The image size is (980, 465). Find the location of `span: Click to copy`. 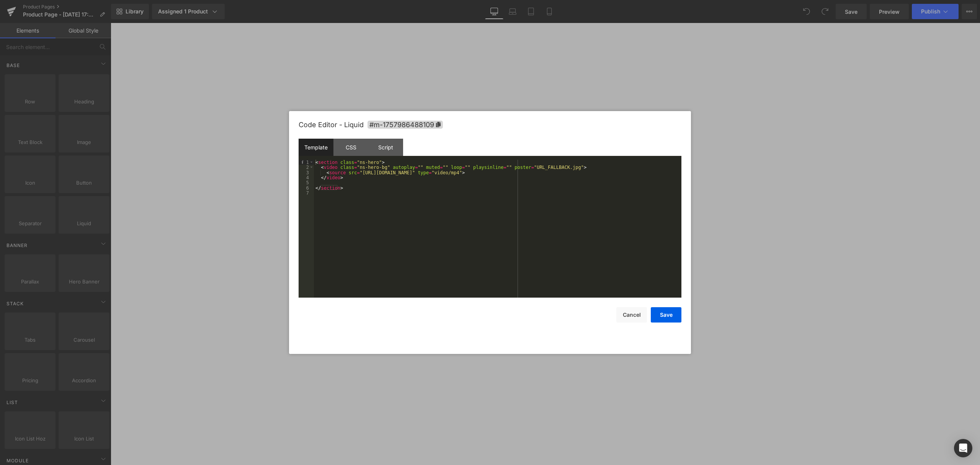

span: Click to copy is located at coordinates (405, 124).